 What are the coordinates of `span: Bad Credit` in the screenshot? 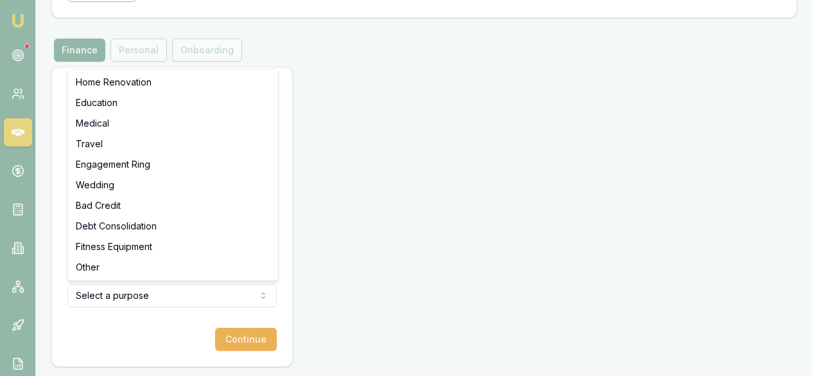 It's located at (98, 206).